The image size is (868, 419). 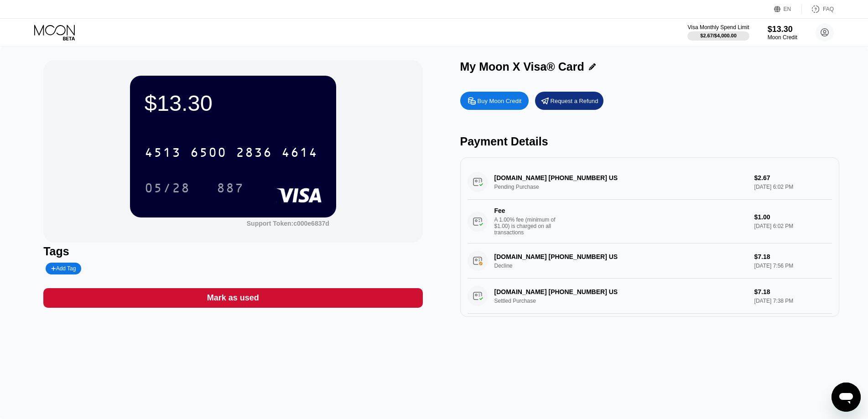 What do you see at coordinates (163, 154) in the screenshot?
I see `div: 4513` at bounding box center [163, 154].